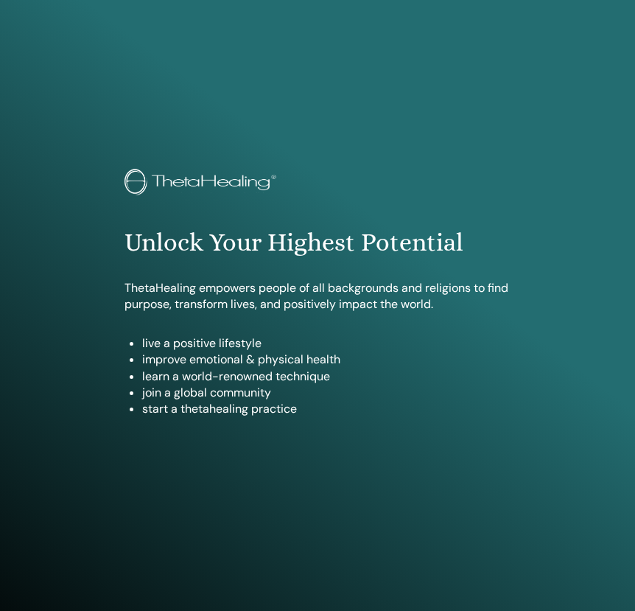 This screenshot has width=635, height=611. Describe the element at coordinates (327, 393) in the screenshot. I see `li: join a global community` at that location.